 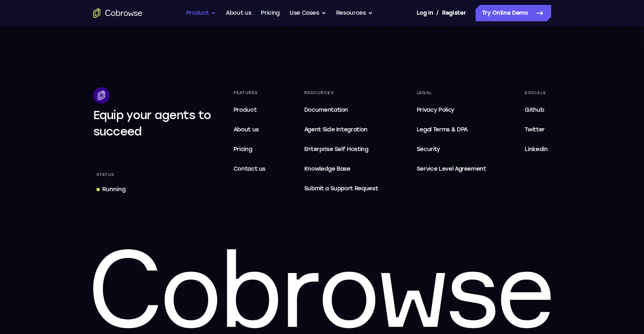 What do you see at coordinates (308, 13) in the screenshot?
I see `button: Use Cases` at bounding box center [308, 13].